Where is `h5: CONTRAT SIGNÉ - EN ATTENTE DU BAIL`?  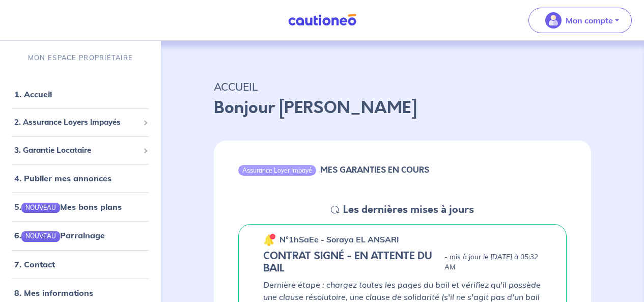 h5: CONTRAT SIGNÉ - EN ATTENTE DU BAIL is located at coordinates (351, 263).